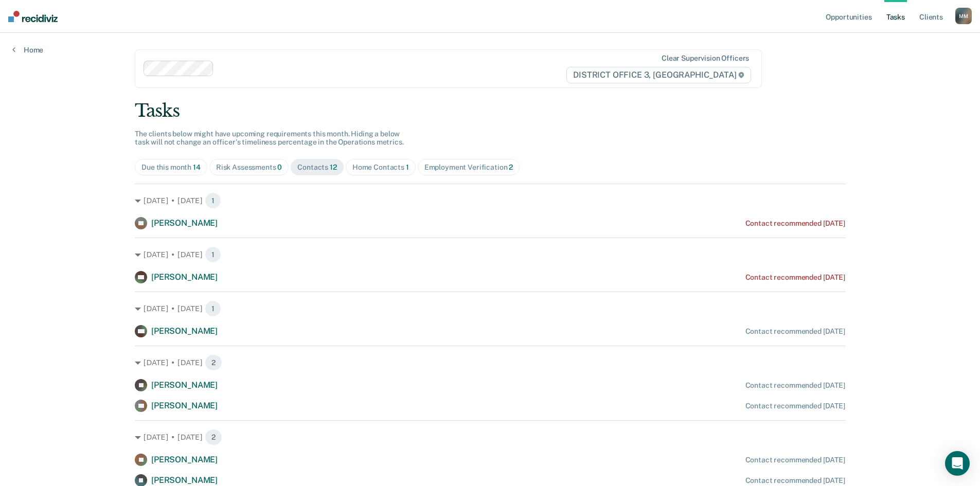 This screenshot has height=486, width=980. What do you see at coordinates (317, 167) in the screenshot?
I see `div: Contacts` at bounding box center [317, 167].